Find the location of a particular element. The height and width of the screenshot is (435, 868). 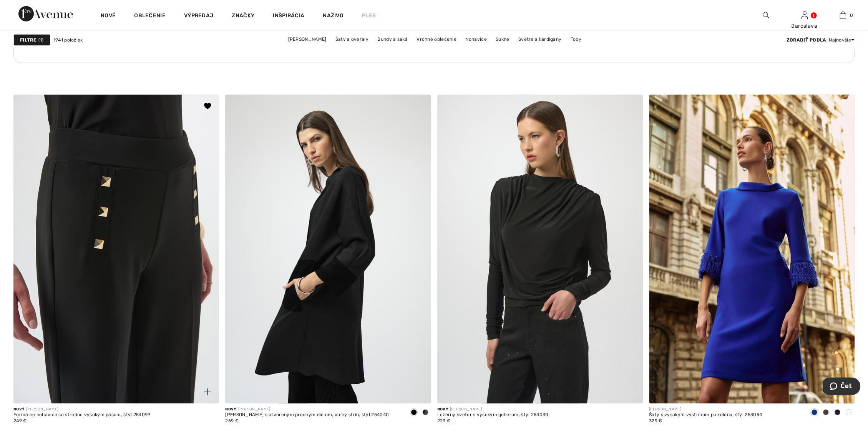

div: Polnočná modrá is located at coordinates (837, 413).